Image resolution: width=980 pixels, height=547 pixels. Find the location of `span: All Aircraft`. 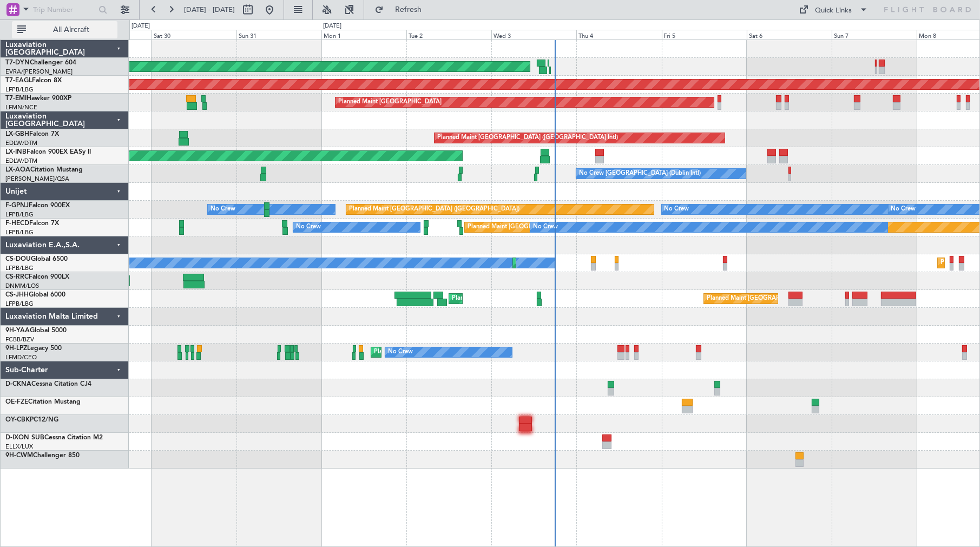

span: All Aircraft is located at coordinates (71, 30).